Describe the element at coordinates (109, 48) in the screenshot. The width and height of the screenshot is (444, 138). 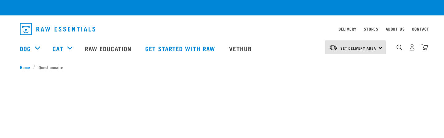
I see `a: Raw Education` at that location.